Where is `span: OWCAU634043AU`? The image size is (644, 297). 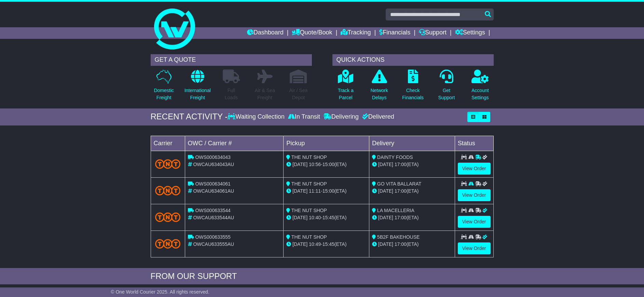 span: OWCAU634043AU is located at coordinates (214, 165).